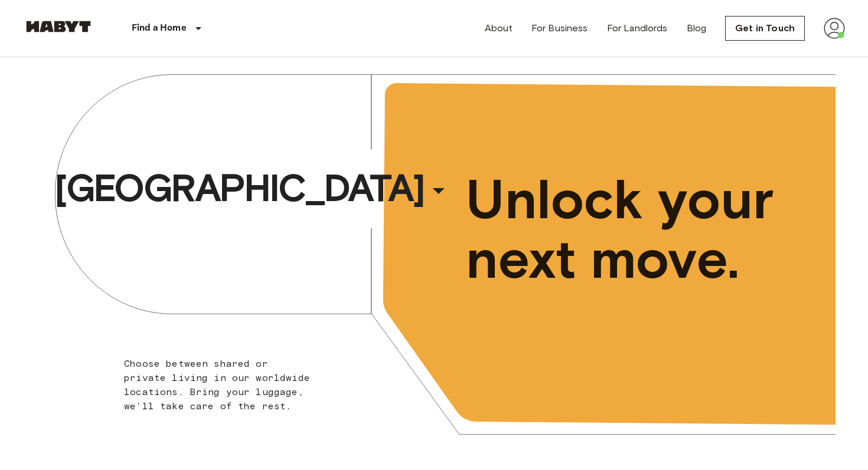  Describe the element at coordinates (560, 29) in the screenshot. I see `a: For Business` at that location.